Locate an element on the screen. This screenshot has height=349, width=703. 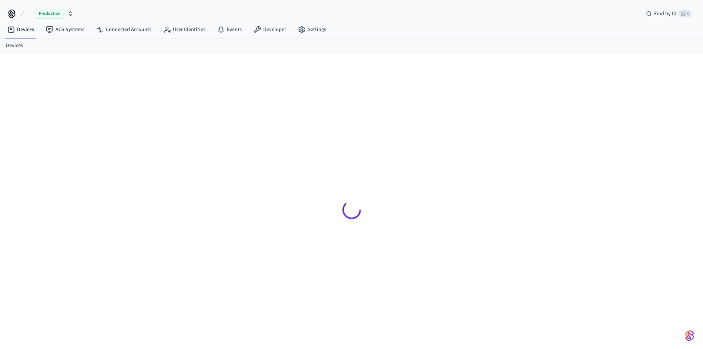
div: Find by ID⌘ K is located at coordinates (669, 14).